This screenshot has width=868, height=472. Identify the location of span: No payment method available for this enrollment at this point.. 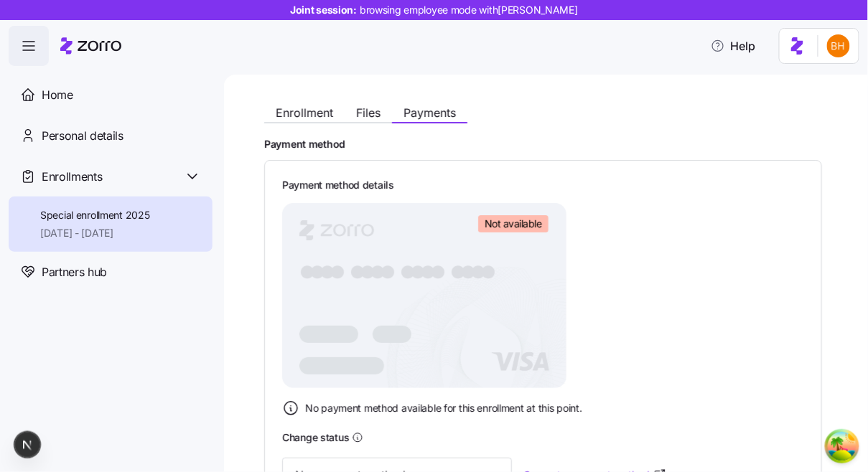
(443, 409).